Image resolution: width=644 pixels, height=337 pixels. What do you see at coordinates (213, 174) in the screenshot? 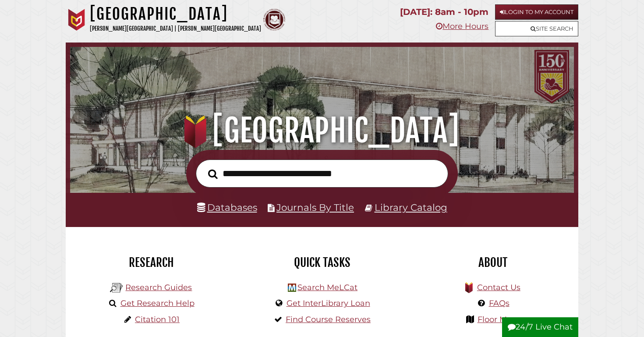
I see `button: Search` at bounding box center [213, 174].